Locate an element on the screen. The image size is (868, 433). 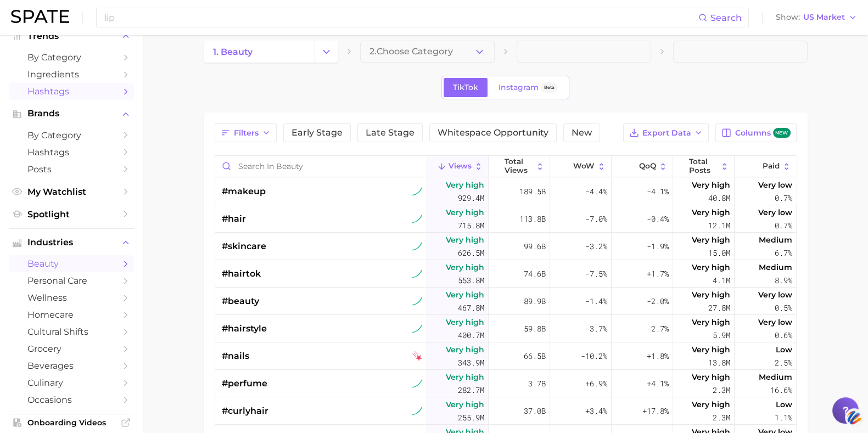
a: homecare is located at coordinates (71, 314).